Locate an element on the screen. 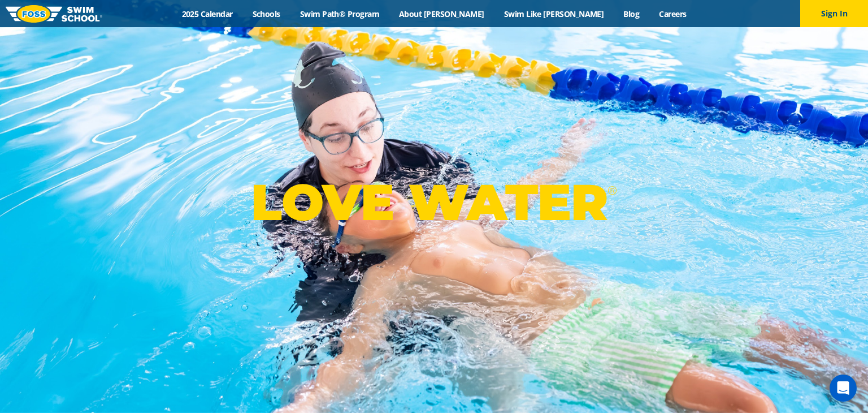  p: LOVE WATER is located at coordinates (434, 202).